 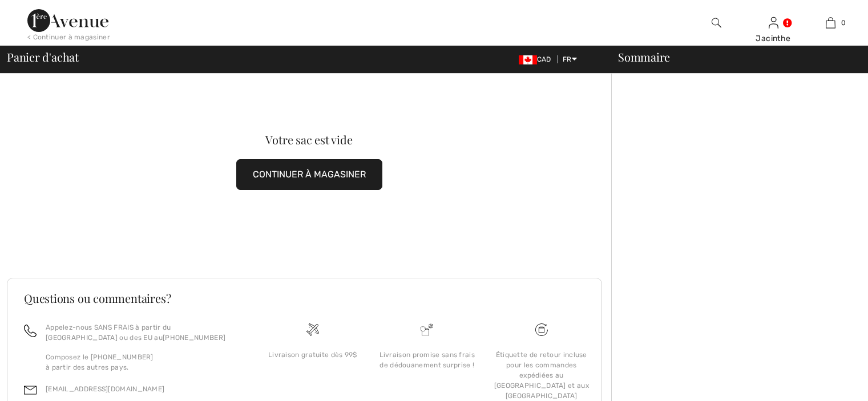 I want to click on span: CAD, so click(x=537, y=59).